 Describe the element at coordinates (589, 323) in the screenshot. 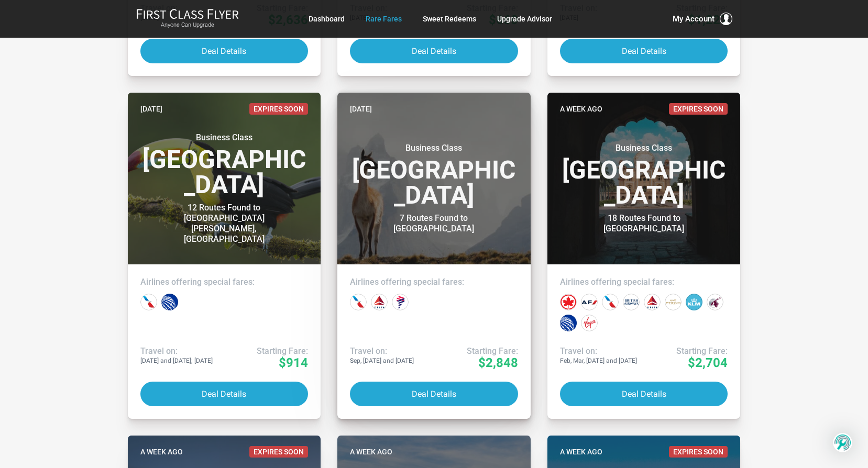

I see `div: Virgin Atlantic` at that location.